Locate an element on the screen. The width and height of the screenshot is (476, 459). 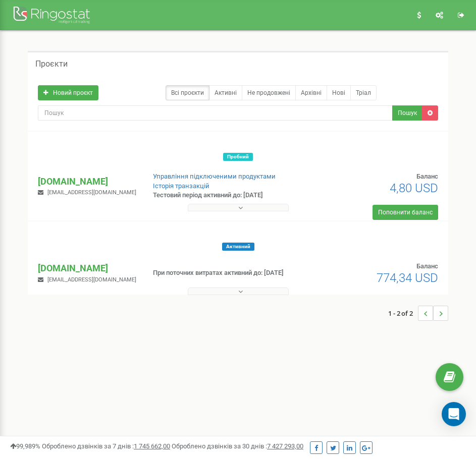
span: Оброблено дзвінків за 7 днів : is located at coordinates (106, 446).